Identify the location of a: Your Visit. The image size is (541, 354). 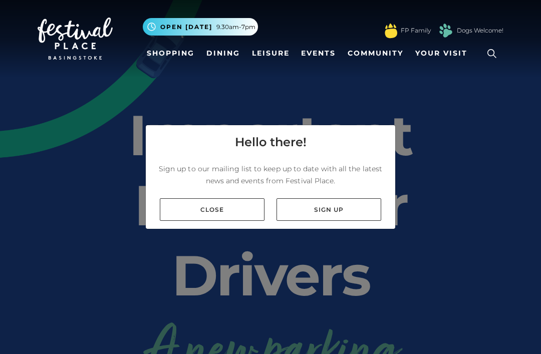
(444, 53).